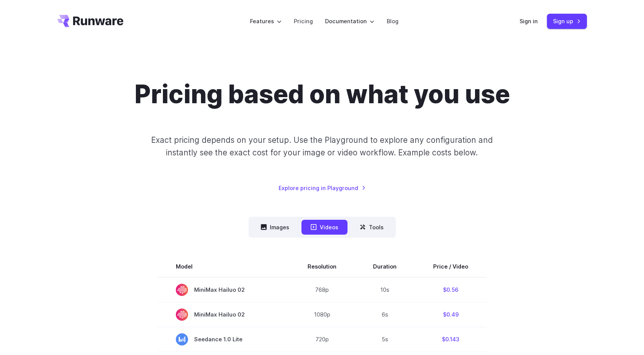  I want to click on td: $0.49, so click(451, 314).